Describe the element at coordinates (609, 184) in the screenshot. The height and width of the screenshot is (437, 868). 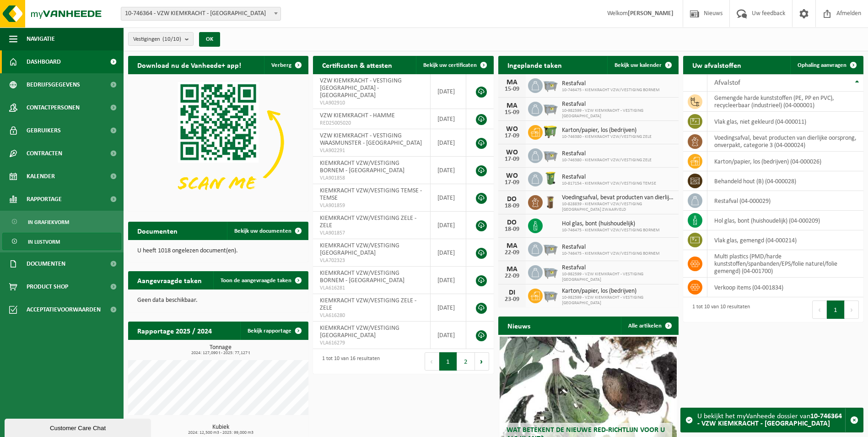
I see `span: 10-817154 - KIEMKRACHT VZW/VESTIGING TEMSE` at that location.